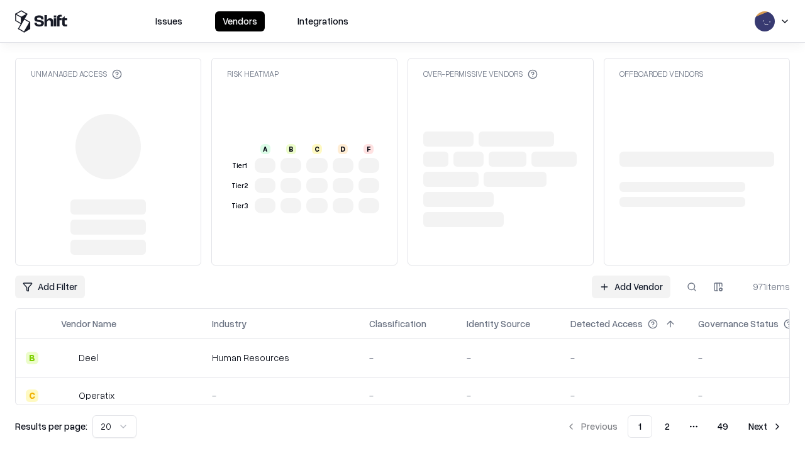 Image resolution: width=805 pixels, height=453 pixels. Describe the element at coordinates (76, 74) in the screenshot. I see `div: Unmanaged Access` at that location.